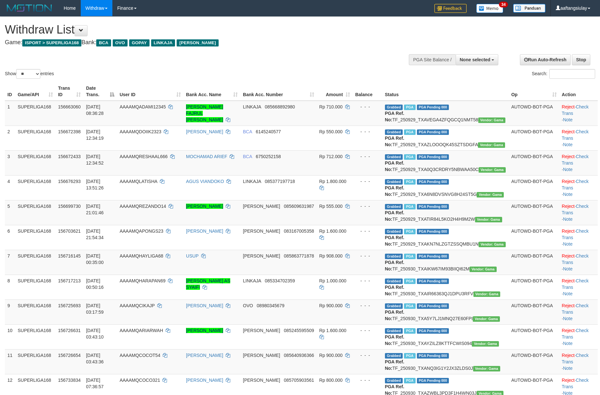  Describe the element at coordinates (69, 107) in the screenshot. I see `span: 156663060` at that location.